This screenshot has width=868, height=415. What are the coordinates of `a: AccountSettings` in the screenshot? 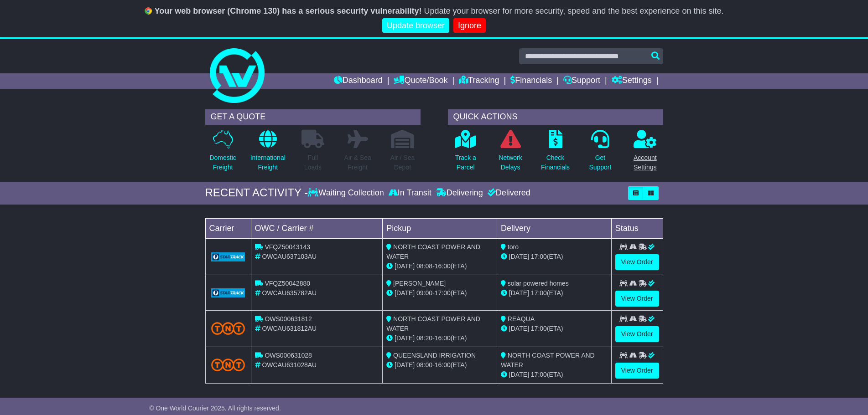 It's located at (645, 153).